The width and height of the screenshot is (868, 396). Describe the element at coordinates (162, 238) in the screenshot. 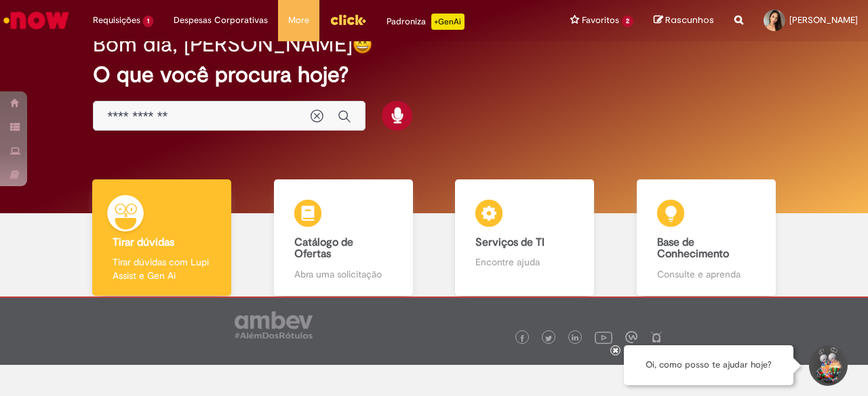

I see `a: Tirar dúvidas Tirar dúvidas com Lupi Assist e Gen Ai` at that location.